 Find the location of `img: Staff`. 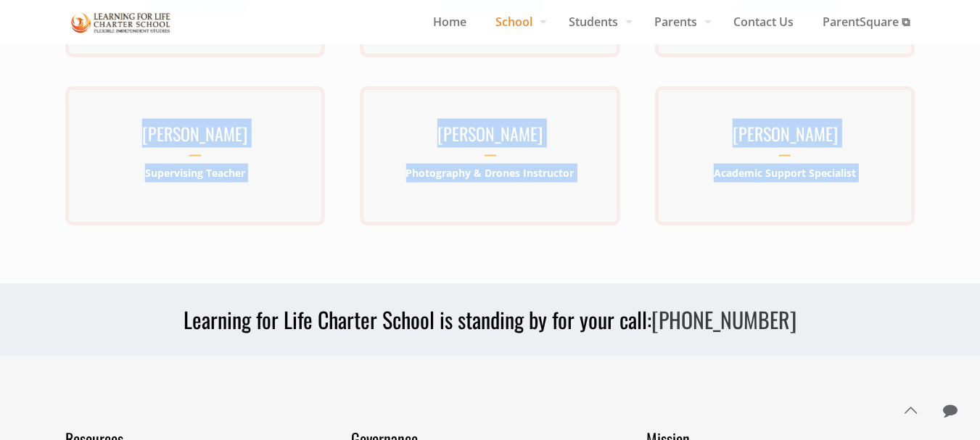

img: Staff is located at coordinates (121, 22).